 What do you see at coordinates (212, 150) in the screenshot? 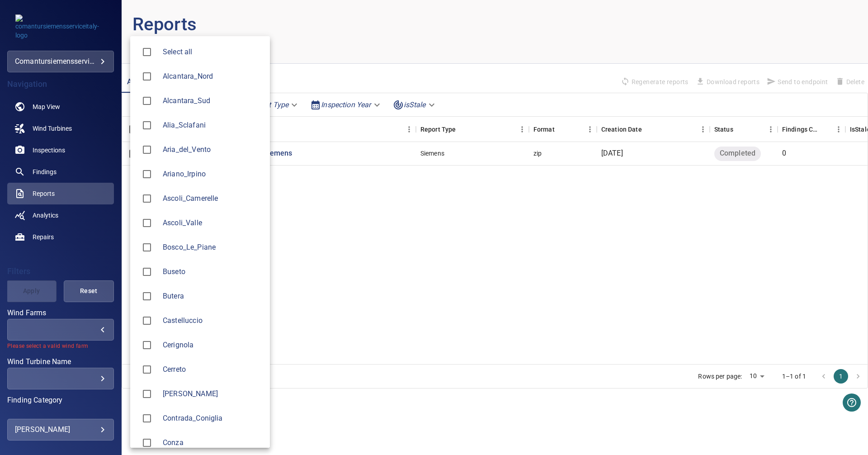
I see `div: Wind Farms Aria_del_Vento` at bounding box center [212, 150].